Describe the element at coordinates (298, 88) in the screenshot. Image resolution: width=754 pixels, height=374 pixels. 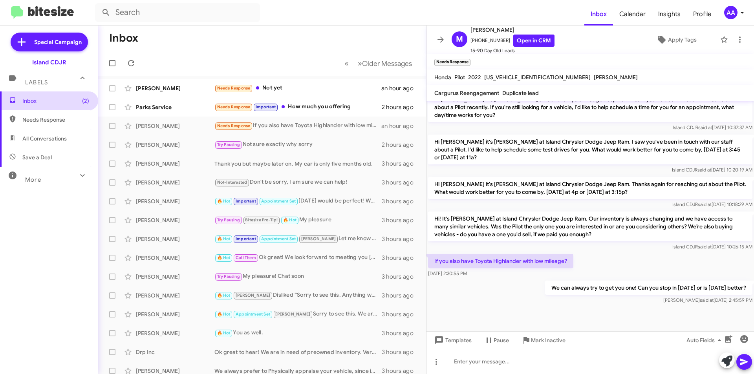
I see `div: Not yet` at that location.